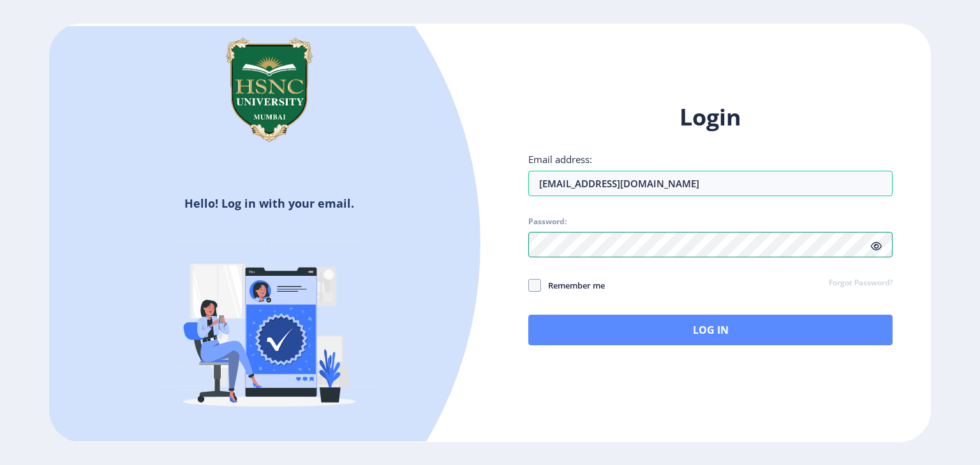 Image resolution: width=980 pixels, height=465 pixels. What do you see at coordinates (710, 118) in the screenshot?
I see `h1: Login` at bounding box center [710, 118].